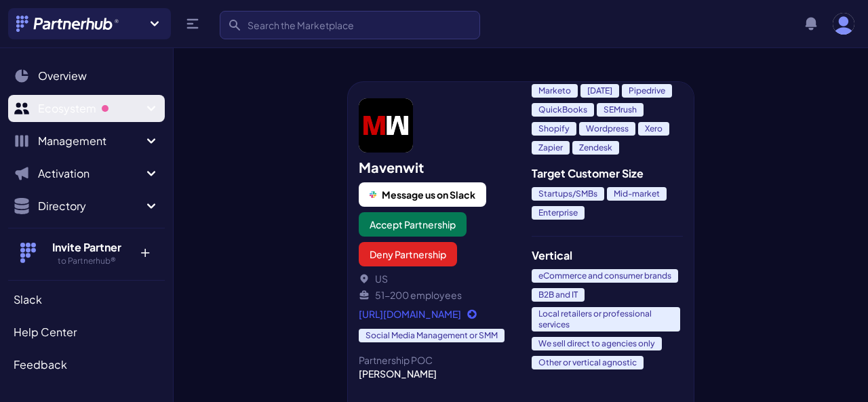 The image size is (868, 402). Describe the element at coordinates (45, 332) in the screenshot. I see `span: Help Center` at that location.